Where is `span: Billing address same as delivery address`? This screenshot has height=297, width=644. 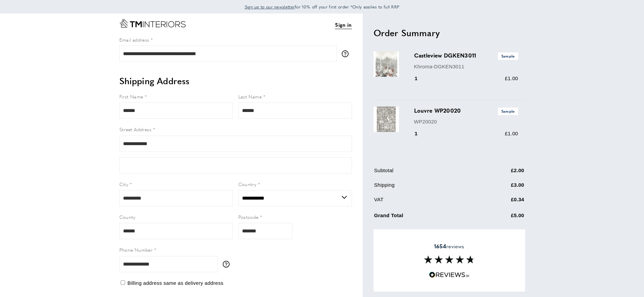 span: Billing address same as delivery address is located at coordinates (176, 283).